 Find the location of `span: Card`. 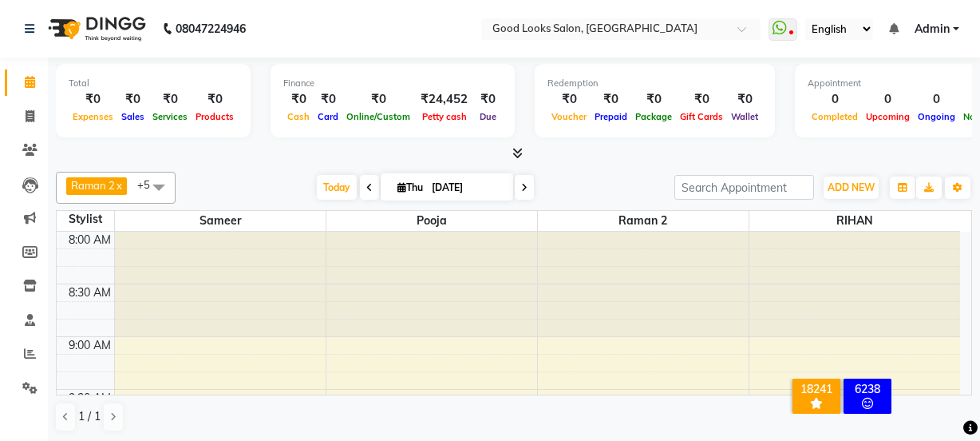

span: Card is located at coordinates (328, 117).